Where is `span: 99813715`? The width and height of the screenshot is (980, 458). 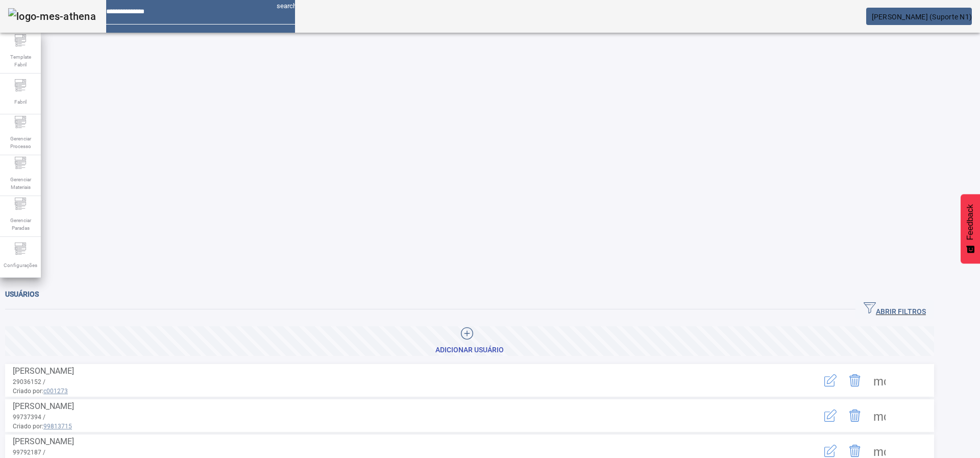 span: 99813715 is located at coordinates (57, 426).